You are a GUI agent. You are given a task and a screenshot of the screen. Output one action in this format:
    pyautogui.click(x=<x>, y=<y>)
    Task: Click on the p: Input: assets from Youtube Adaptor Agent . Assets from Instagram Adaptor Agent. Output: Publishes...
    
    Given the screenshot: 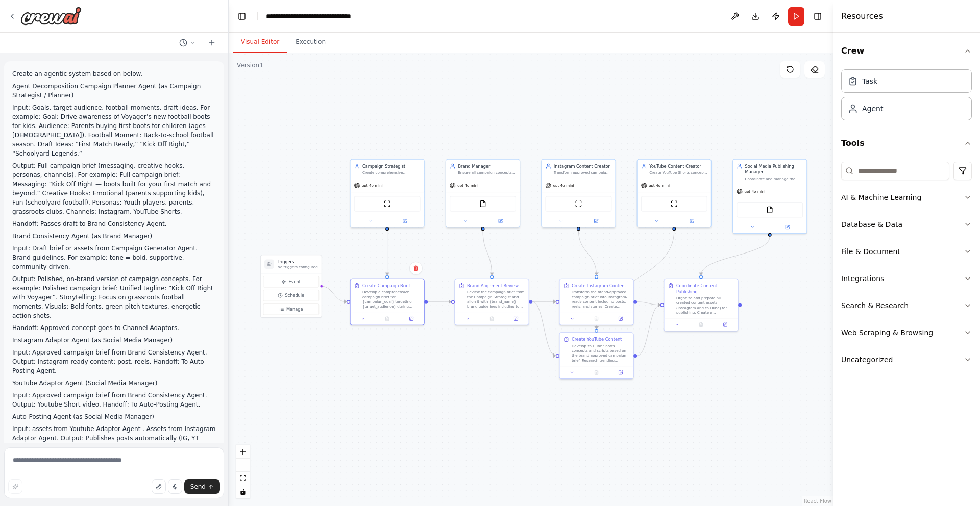 What is the action you would take?
    pyautogui.click(x=114, y=443)
    